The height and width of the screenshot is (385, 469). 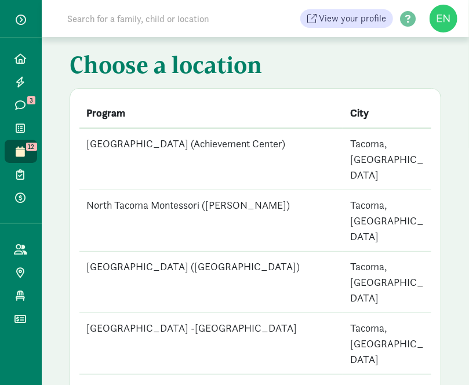 I want to click on a: 12, so click(x=21, y=151).